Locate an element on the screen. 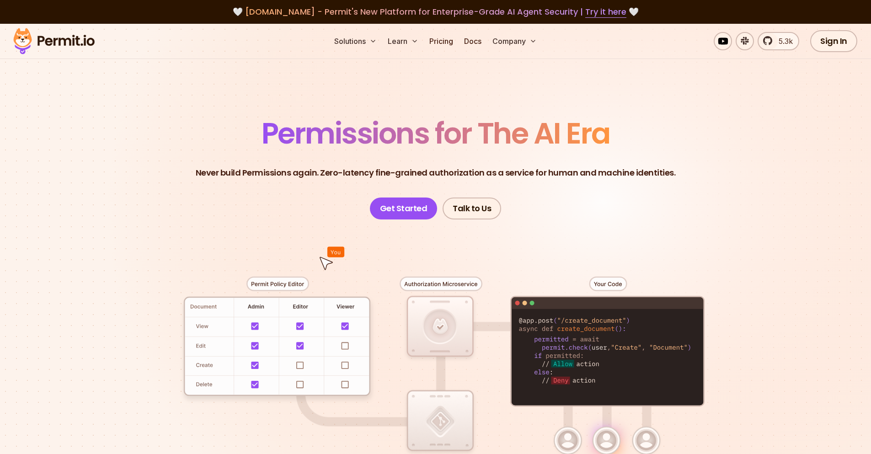  a: Pricing is located at coordinates (441, 41).